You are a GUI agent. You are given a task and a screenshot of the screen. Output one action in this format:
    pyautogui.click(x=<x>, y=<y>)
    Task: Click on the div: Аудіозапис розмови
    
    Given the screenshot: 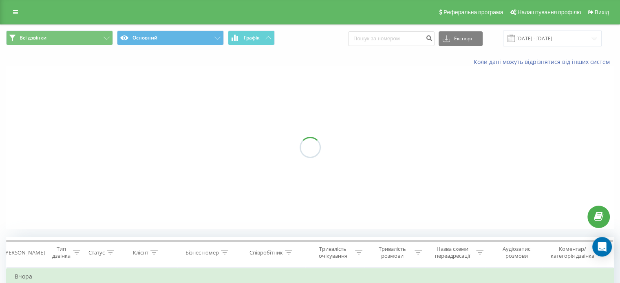 What is the action you would take?
    pyautogui.click(x=517, y=253)
    